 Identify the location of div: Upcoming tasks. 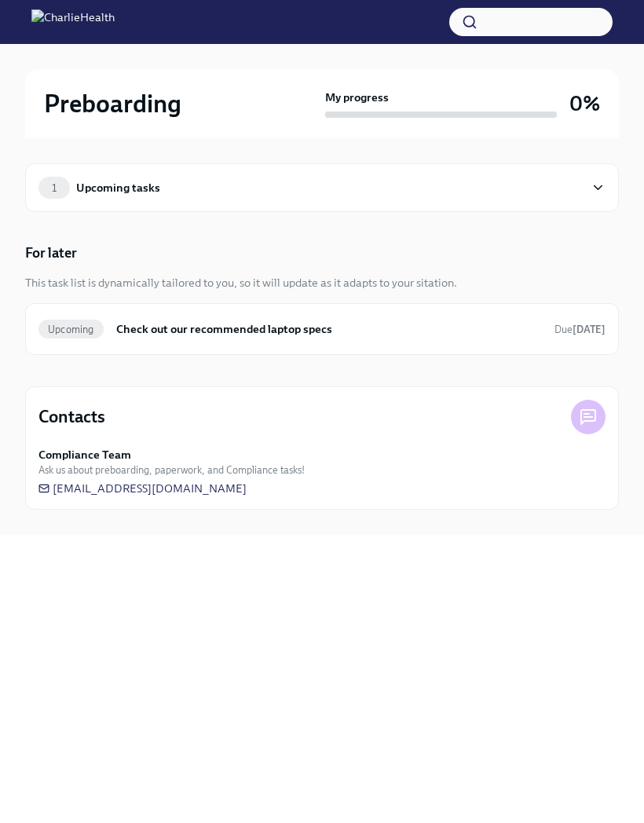
(118, 188).